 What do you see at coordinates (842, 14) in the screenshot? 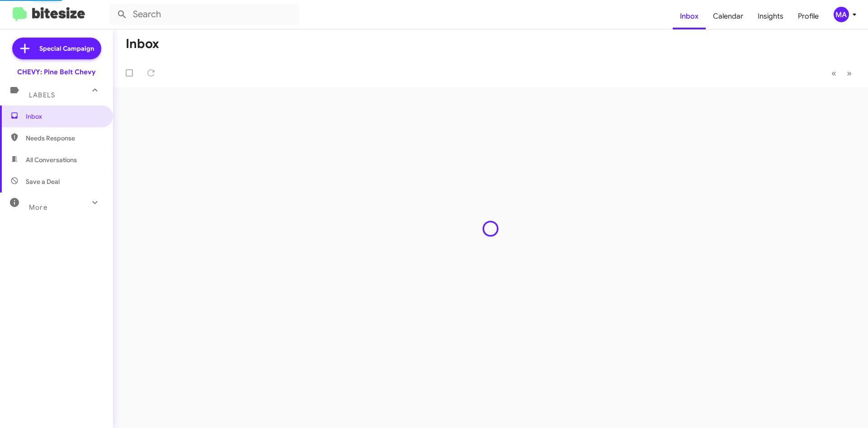
I see `button: MA` at bounding box center [842, 14].